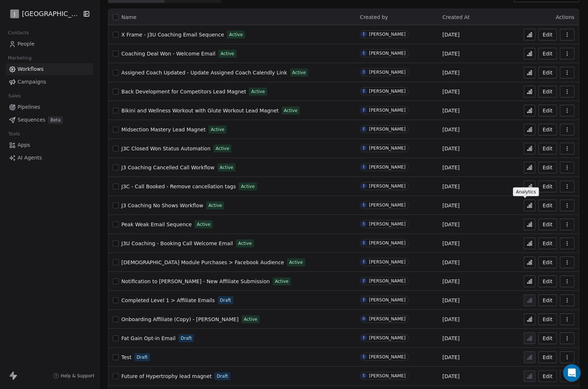 This screenshot has width=588, height=389. What do you see at coordinates (162, 205) in the screenshot?
I see `span: J3 Coaching No Shows Workflow` at bounding box center [162, 205].